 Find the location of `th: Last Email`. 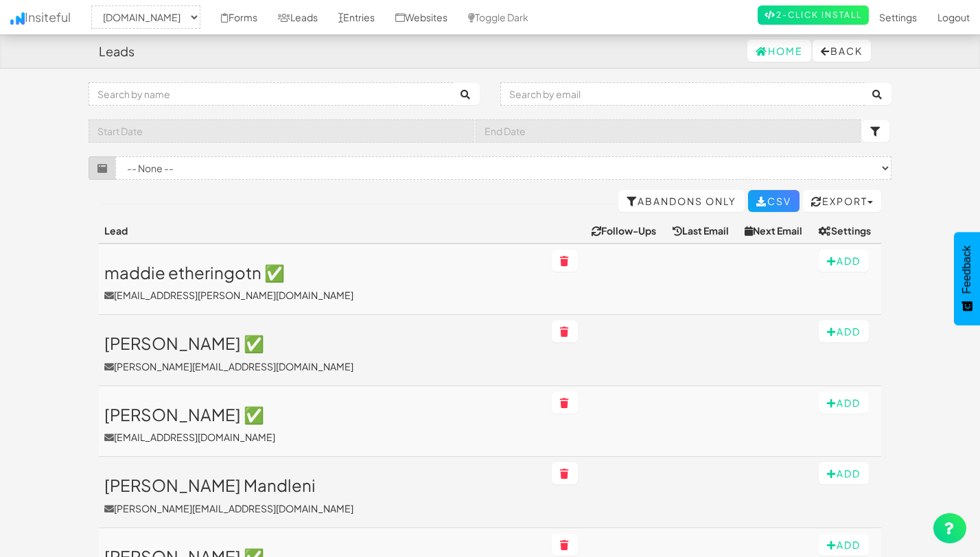

th: Last Email is located at coordinates (703, 231).